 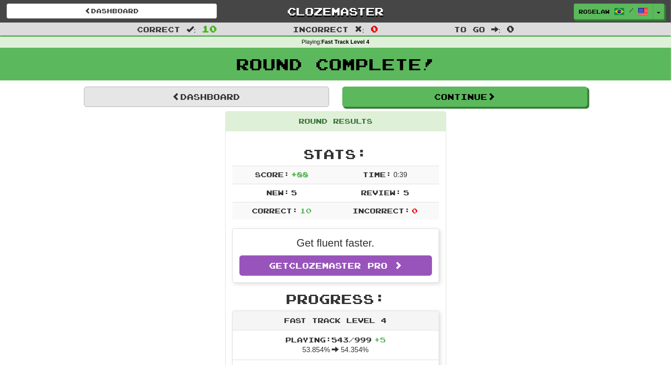 I want to click on span: Review:, so click(x=381, y=192).